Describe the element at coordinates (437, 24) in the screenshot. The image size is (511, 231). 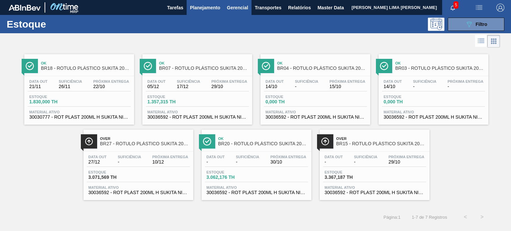
I see `div: Pogramando: nenhum usuário selecionado` at that location.